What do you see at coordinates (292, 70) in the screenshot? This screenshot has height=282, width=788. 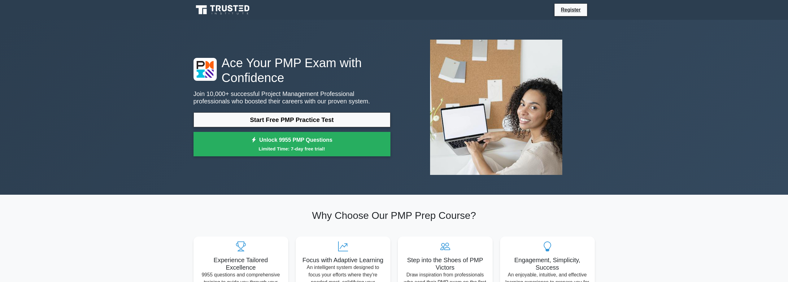 I see `h1: Ace Your PMP Exam with Confidence` at bounding box center [292, 70].